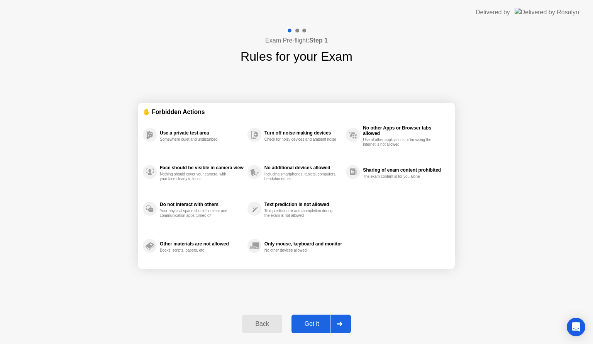  What do you see at coordinates (201, 168) in the screenshot?
I see `div: Face should be visible in camera view` at bounding box center [201, 168].